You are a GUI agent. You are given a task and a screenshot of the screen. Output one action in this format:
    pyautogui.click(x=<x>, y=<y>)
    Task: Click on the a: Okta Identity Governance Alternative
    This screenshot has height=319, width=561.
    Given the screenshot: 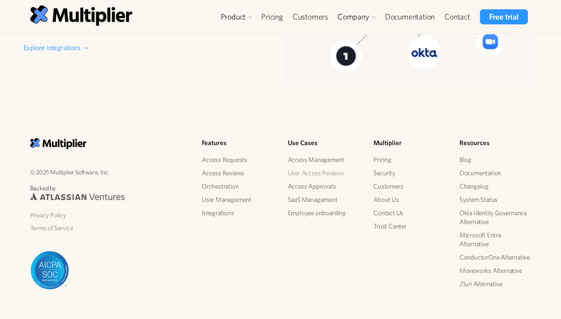 What is the action you would take?
    pyautogui.click(x=495, y=217)
    